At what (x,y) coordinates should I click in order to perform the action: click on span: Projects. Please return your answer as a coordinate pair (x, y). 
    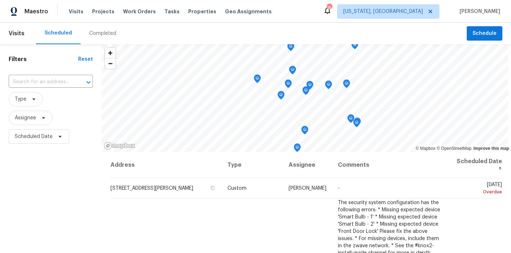
    Looking at the image, I should click on (103, 12).